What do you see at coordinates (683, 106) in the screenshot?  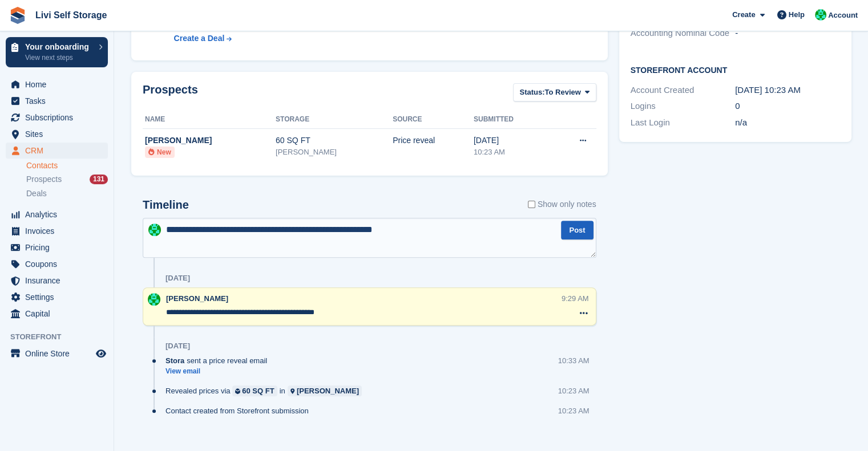 I see `div: Logins` at bounding box center [683, 106].